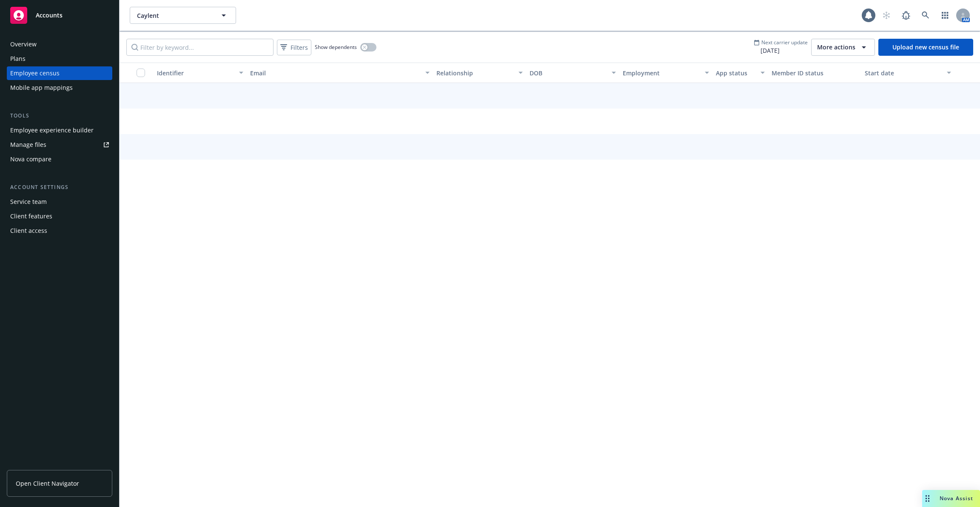 The height and width of the screenshot is (507, 980). What do you see at coordinates (23, 44) in the screenshot?
I see `div: Overview` at bounding box center [23, 44].